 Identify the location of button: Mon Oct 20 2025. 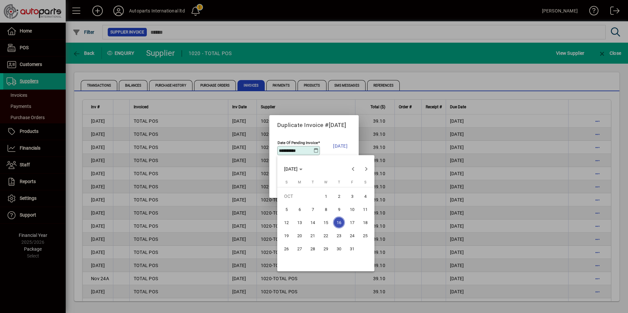
(300, 236).